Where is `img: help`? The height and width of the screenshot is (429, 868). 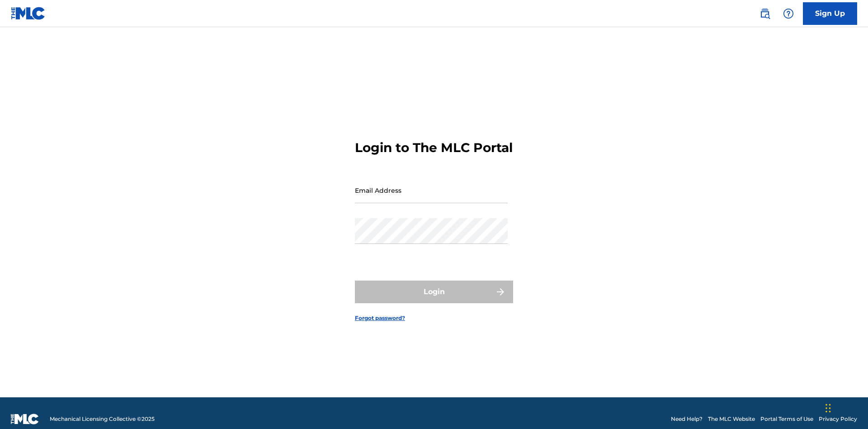 img: help is located at coordinates (789, 14).